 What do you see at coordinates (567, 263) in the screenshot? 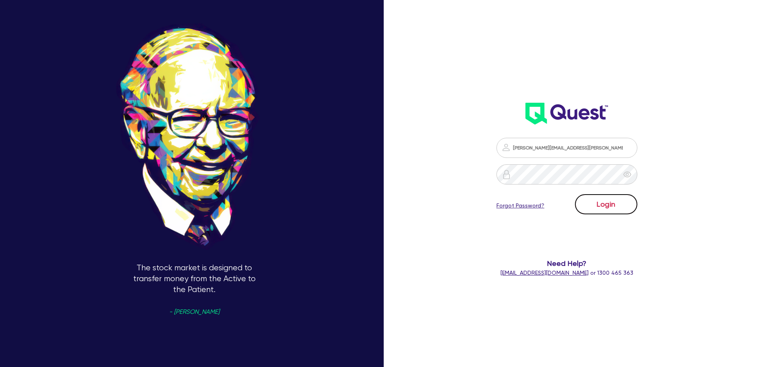
I see `span: Need Help?` at bounding box center [567, 263].